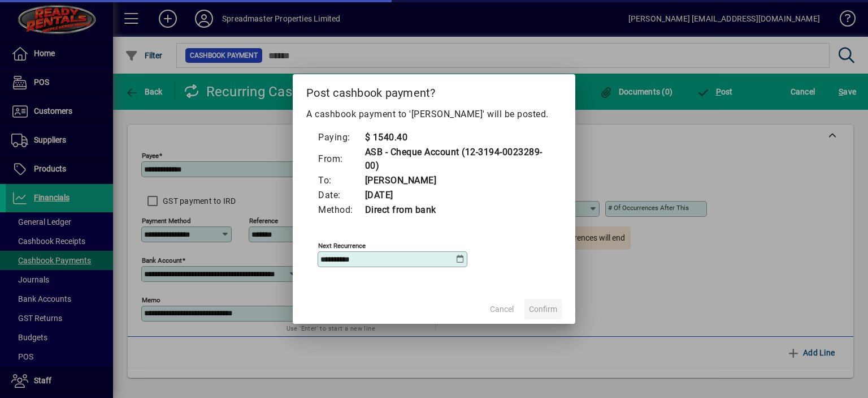  Describe the element at coordinates (341, 195) in the screenshot. I see `td: Date:` at that location.